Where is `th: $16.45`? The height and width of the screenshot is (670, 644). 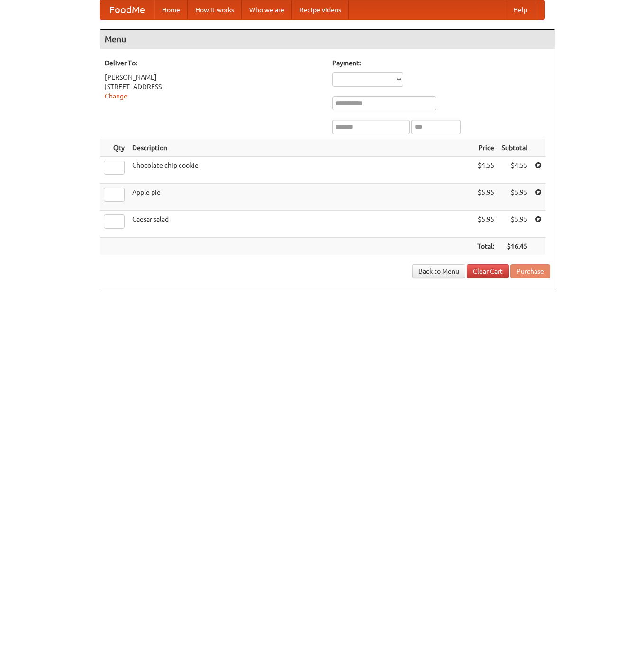
th: $16.45 is located at coordinates (515, 246).